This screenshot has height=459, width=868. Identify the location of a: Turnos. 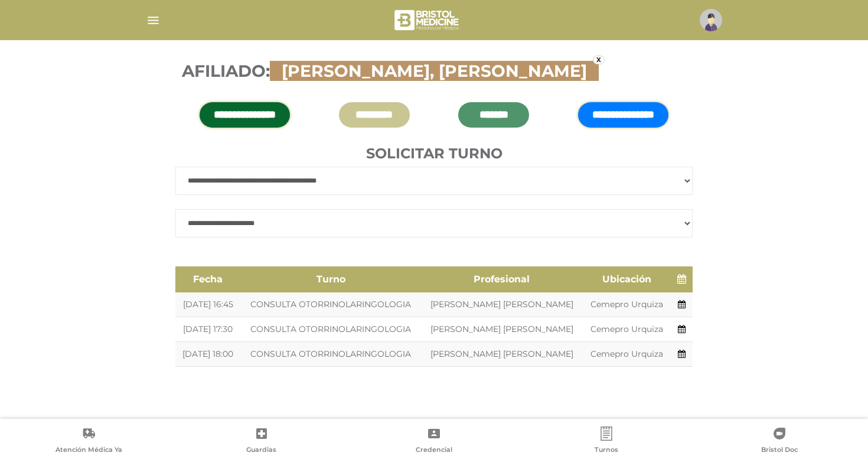
(607, 441).